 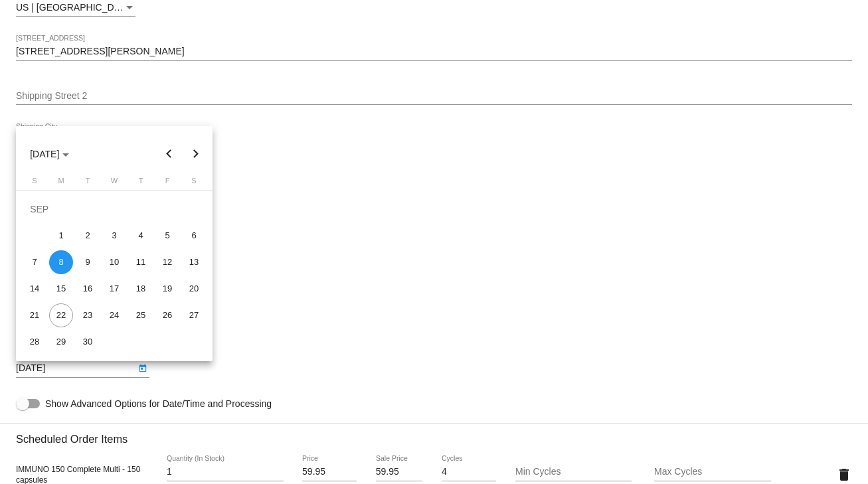 What do you see at coordinates (194, 315) in the screenshot?
I see `td: September 27, 2025` at bounding box center [194, 315].